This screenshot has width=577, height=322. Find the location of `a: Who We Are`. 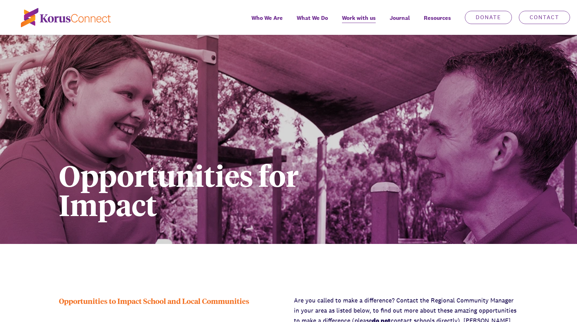

a: Who We Are is located at coordinates (267, 22).